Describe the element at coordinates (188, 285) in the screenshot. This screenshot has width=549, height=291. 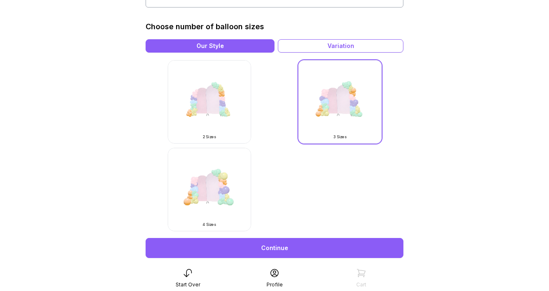
I see `div: Start Over` at that location.